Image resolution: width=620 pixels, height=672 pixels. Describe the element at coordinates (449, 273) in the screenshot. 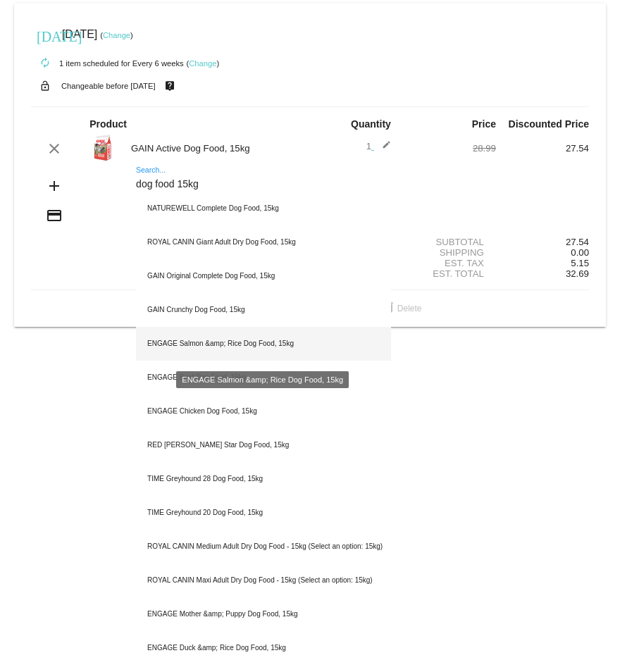

I see `div: Est. Total` at that location.